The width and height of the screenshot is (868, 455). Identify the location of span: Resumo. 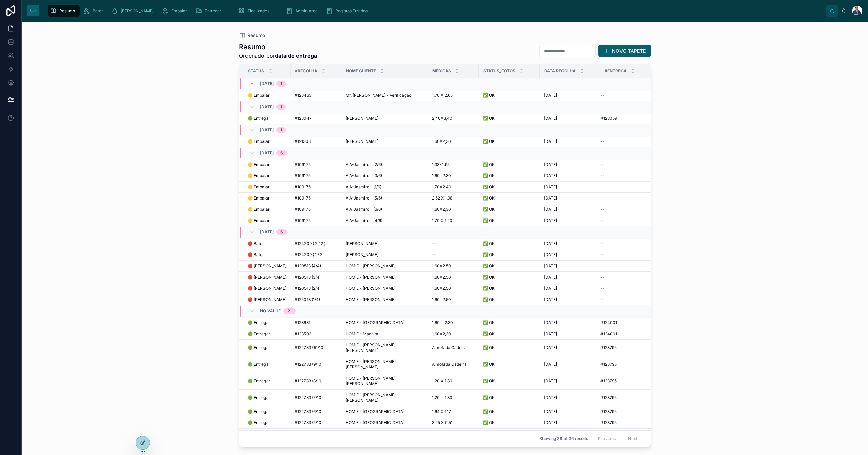
(67, 11).